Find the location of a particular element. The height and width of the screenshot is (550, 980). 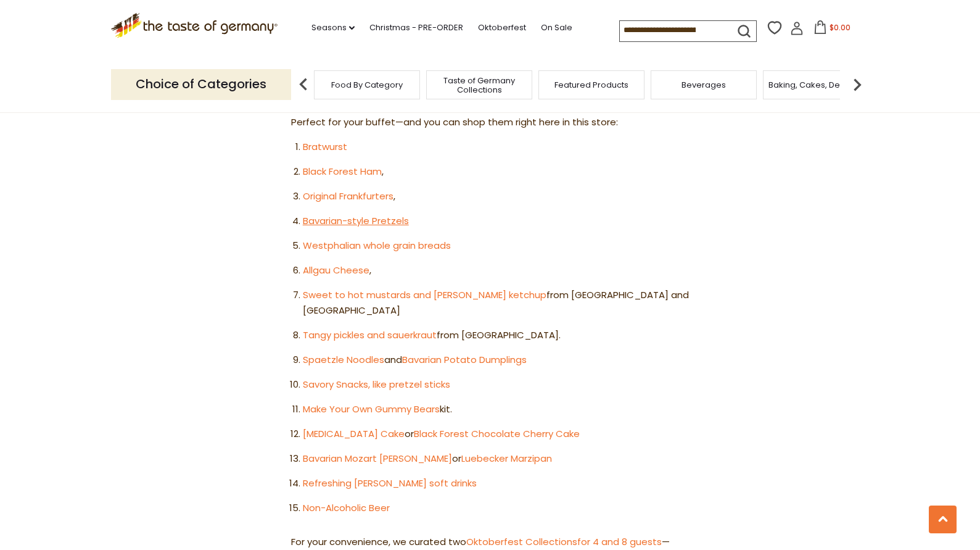

a: Westphalian whole grain breads is located at coordinates (377, 245).